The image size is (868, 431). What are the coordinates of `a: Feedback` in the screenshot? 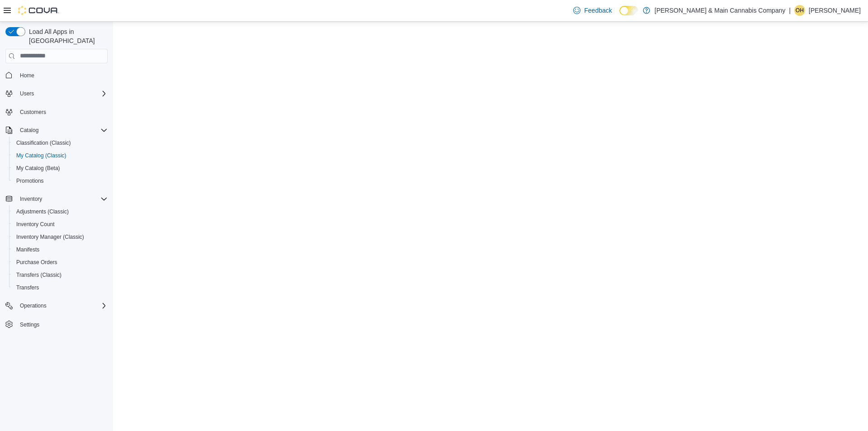 It's located at (592, 11).